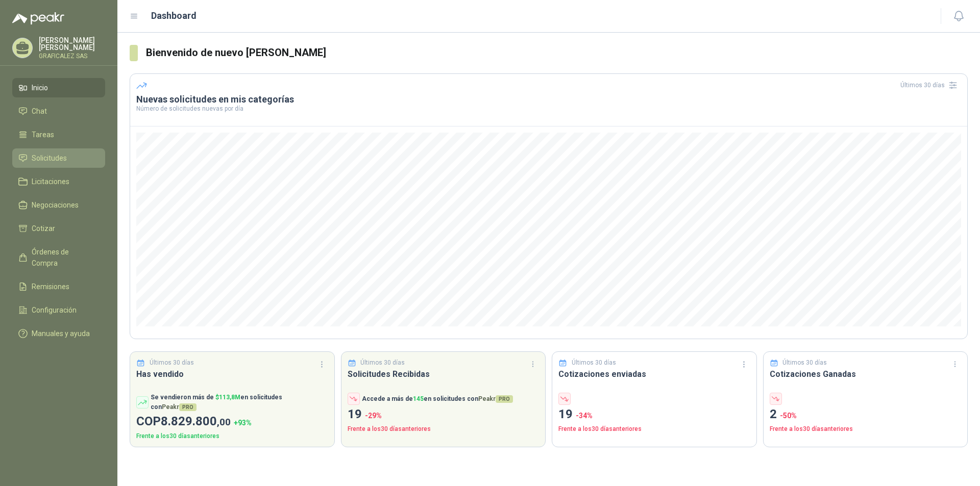 The height and width of the screenshot is (486, 980). What do you see at coordinates (38, 18) in the screenshot?
I see `img: Logo peakr` at bounding box center [38, 18].